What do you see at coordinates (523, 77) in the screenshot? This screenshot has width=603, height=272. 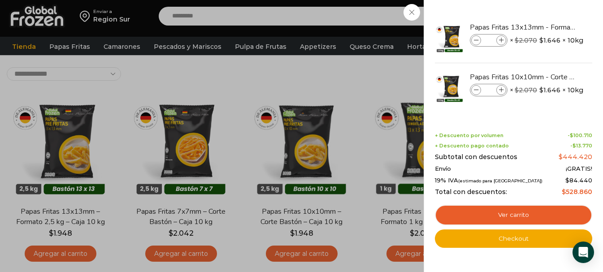 I see `a: Papas Fritas 10x10mm - Corte Bastón - Caja 10 kg` at bounding box center [523, 77].